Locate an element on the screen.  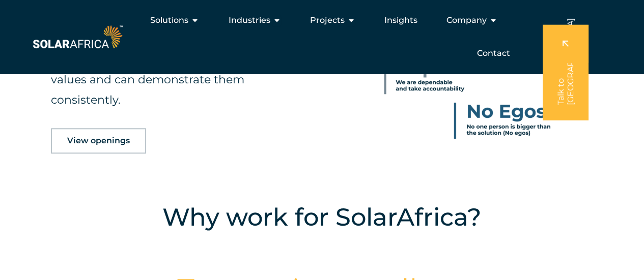
a: Insights is located at coordinates (400, 21).